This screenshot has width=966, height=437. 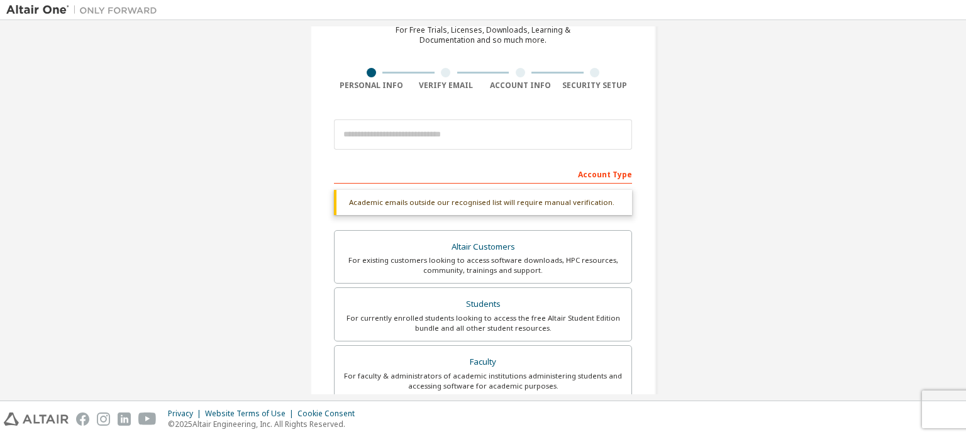 What do you see at coordinates (251, 414) in the screenshot?
I see `div: Website Terms of Use` at bounding box center [251, 414].